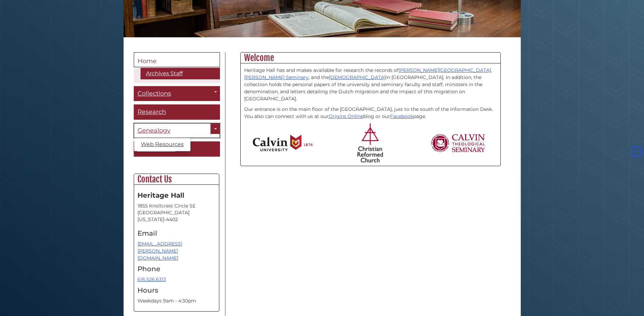 This screenshot has width=644, height=316. What do you see at coordinates (176, 290) in the screenshot?
I see `h4: Hours` at bounding box center [176, 290].